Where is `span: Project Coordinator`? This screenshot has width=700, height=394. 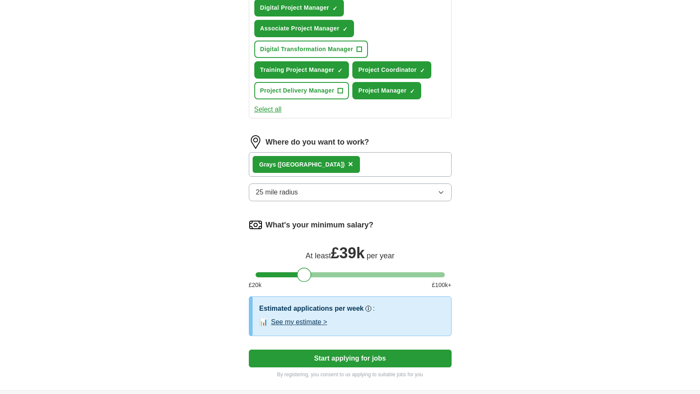
span: Project Coordinator is located at coordinates (388, 70).